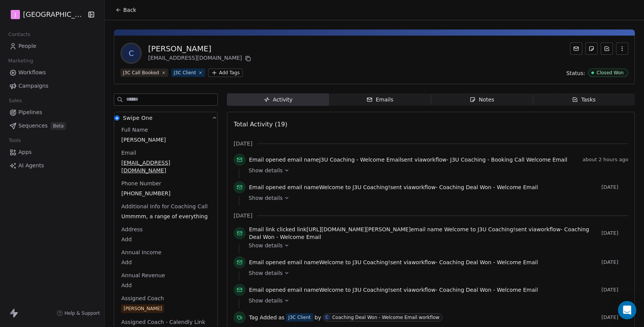  I want to click on button: Swipe OneSwipe One, so click(165, 119).